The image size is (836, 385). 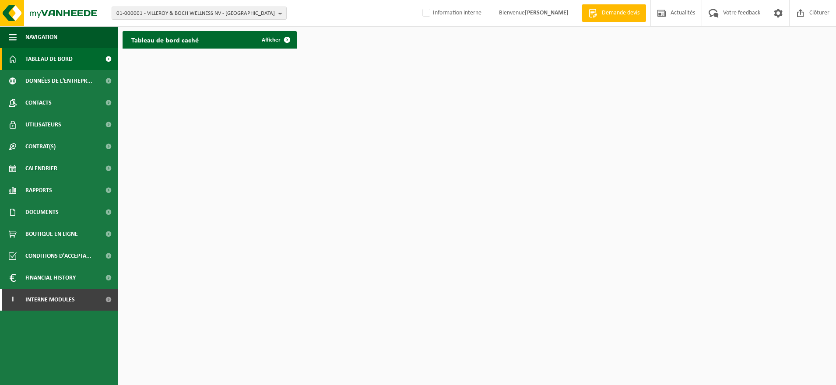 I want to click on span: Navigation, so click(x=41, y=37).